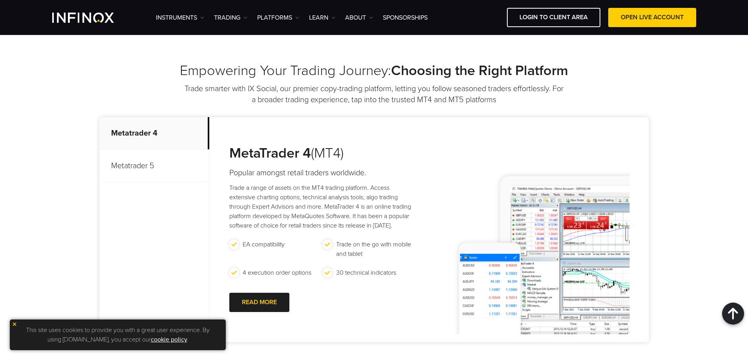 Image resolution: width=748 pixels, height=358 pixels. Describe the element at coordinates (154, 133) in the screenshot. I see `p: Metatrader 4` at that location.